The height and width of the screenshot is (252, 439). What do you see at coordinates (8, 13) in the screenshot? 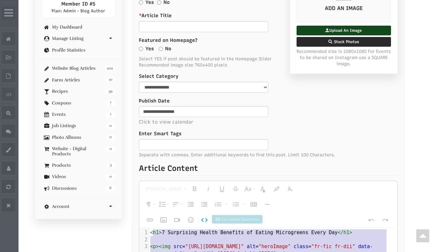
I see `i: Wide Admin Panel` at bounding box center [8, 13].